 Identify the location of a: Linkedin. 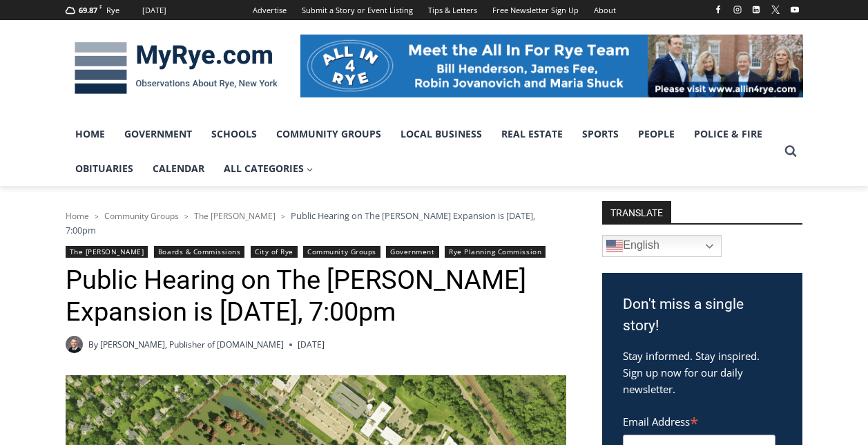
(756, 10).